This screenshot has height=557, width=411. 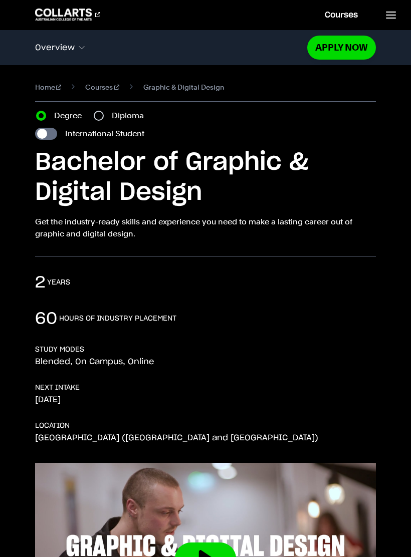 I want to click on h1: Bachelor of Graphic & Digital Design, so click(x=205, y=178).